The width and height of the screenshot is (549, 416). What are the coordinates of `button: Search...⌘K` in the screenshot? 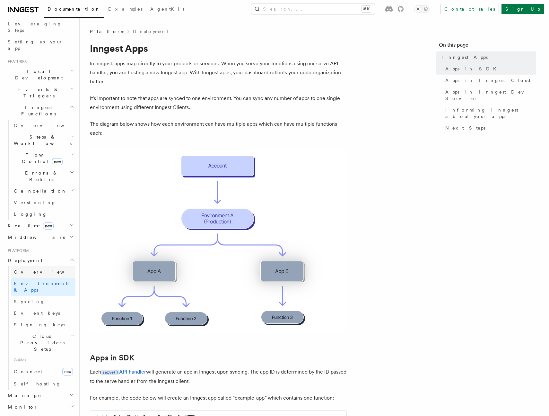 It's located at (313, 9).